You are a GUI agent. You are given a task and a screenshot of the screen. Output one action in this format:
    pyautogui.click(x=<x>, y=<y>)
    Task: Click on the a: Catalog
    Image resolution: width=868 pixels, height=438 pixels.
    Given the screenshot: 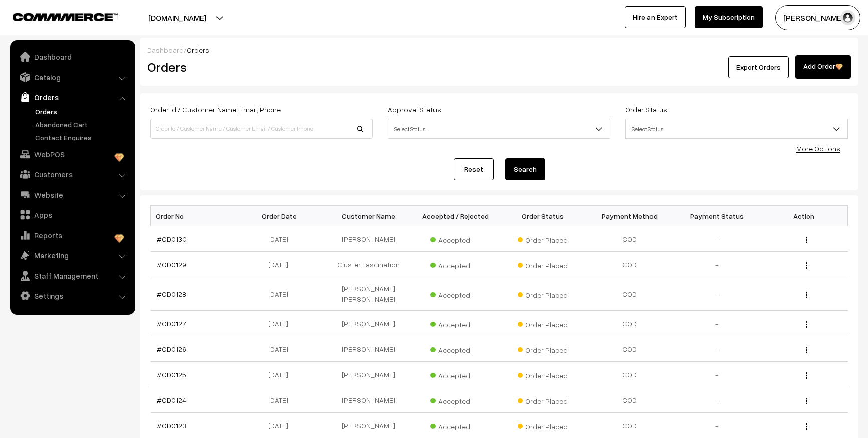 What is the action you would take?
    pyautogui.click(x=72, y=77)
    